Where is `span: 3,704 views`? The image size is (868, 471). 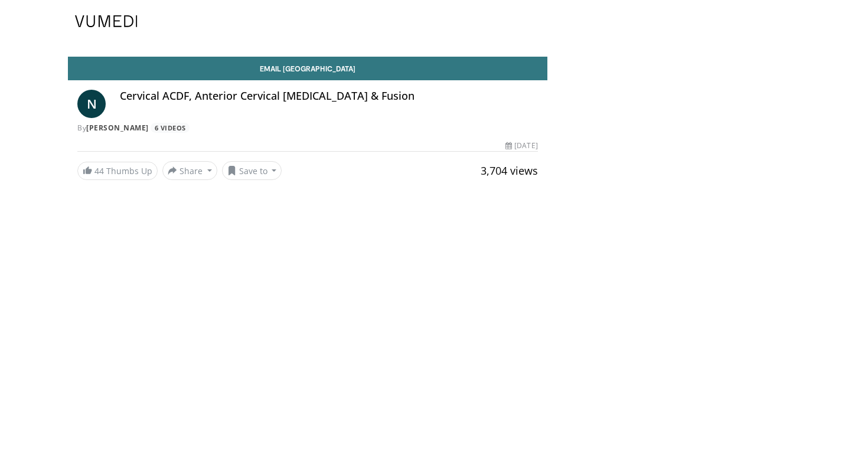
span: 3,704 views is located at coordinates (509, 170).